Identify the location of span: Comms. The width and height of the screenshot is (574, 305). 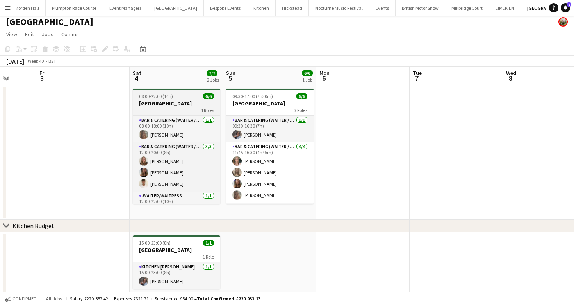
(70, 34).